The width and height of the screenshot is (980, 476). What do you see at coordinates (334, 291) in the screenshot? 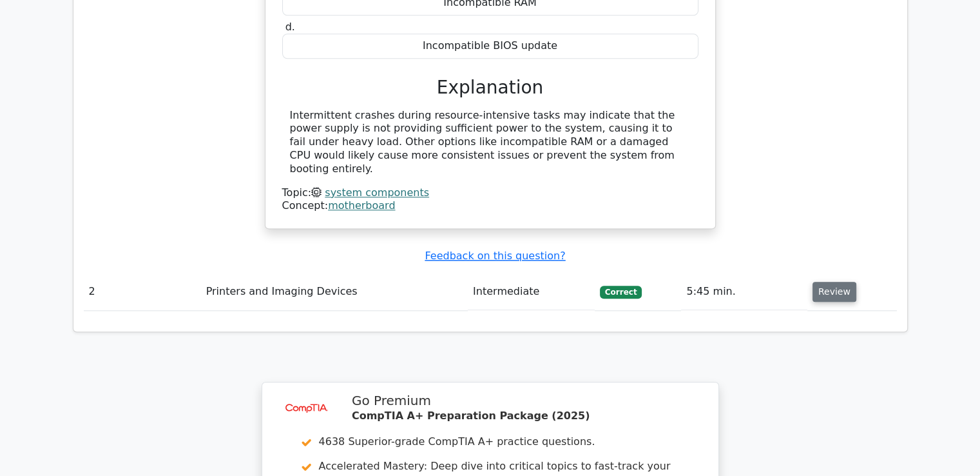
I see `td: Printers and Imaging Devices` at bounding box center [334, 291].